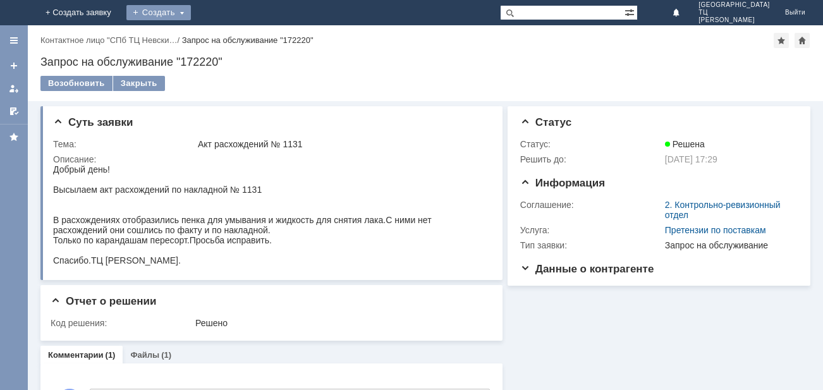 The image size is (823, 390). I want to click on span: Решена, so click(684, 144).